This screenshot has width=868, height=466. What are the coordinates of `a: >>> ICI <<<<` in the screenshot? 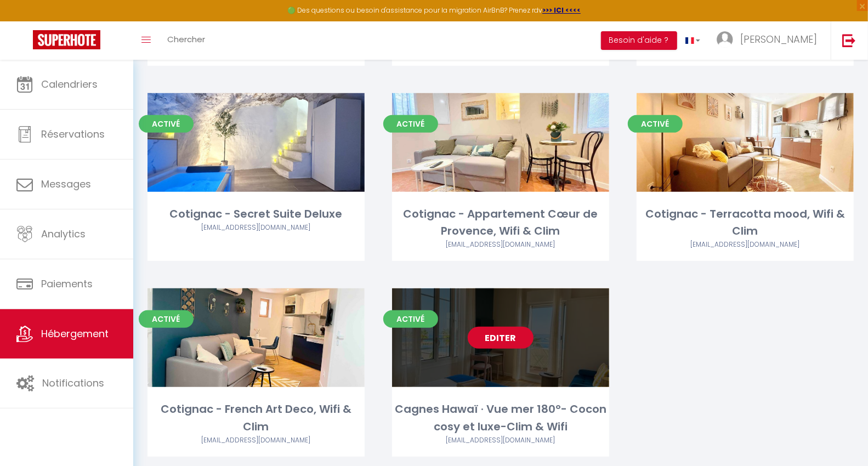 It's located at (561, 10).